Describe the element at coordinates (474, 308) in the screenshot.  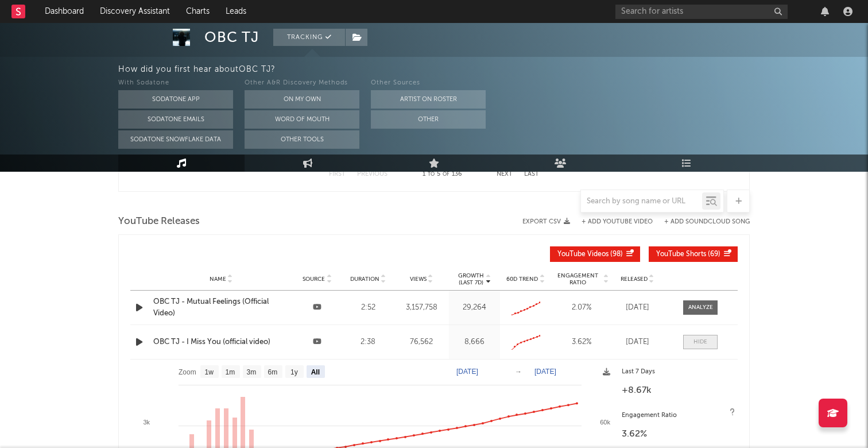
I see `div: 29,264` at that location.